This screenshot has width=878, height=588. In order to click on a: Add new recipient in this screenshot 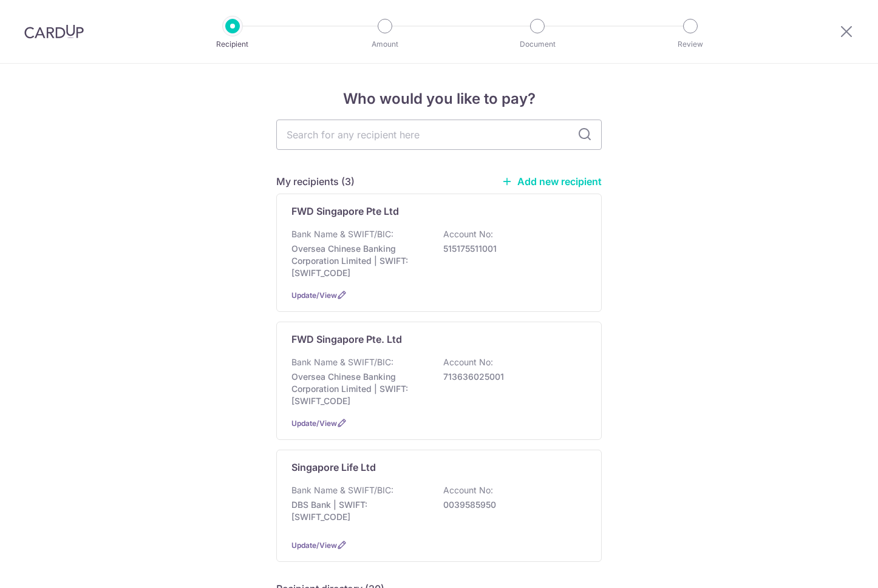, I will do `click(552, 182)`.